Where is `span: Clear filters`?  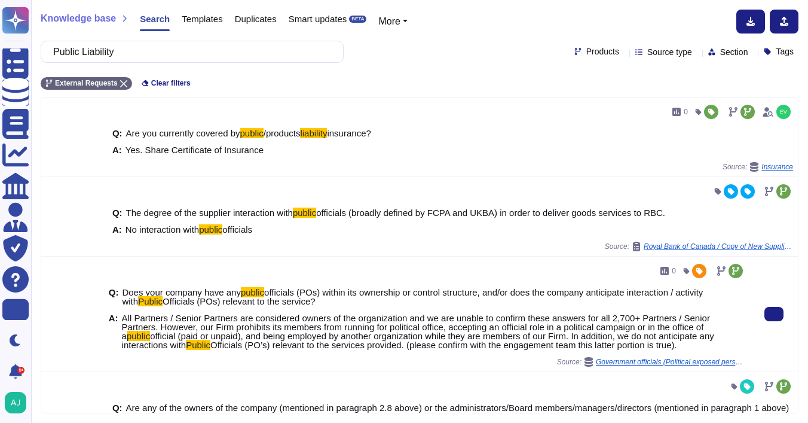
span: Clear filters is located at coordinates (171, 83).